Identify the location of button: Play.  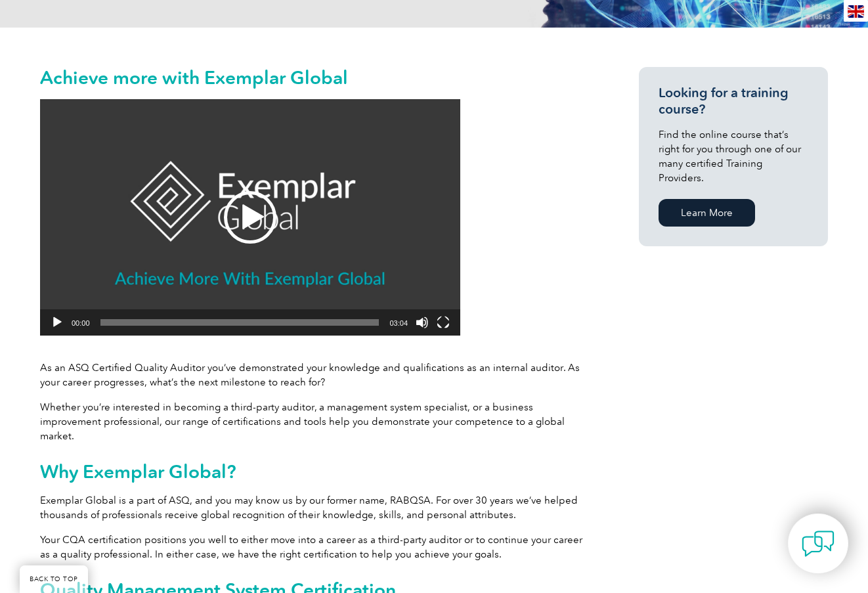
(57, 322).